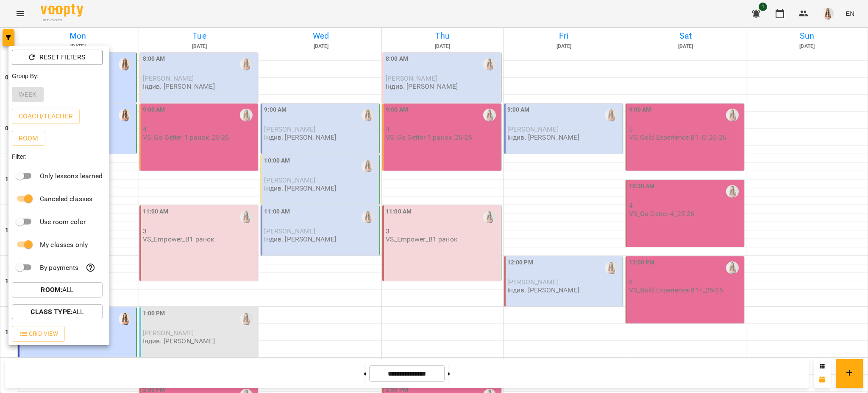 The height and width of the screenshot is (393, 868). Describe the element at coordinates (28, 138) in the screenshot. I see `button: Room` at that location.